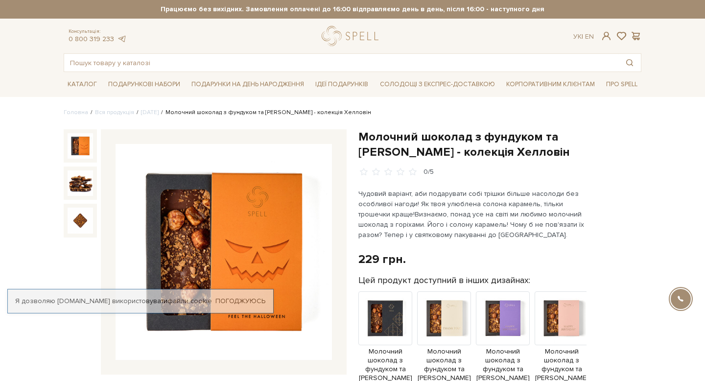 This screenshot has height=381, width=705. Describe the element at coordinates (115, 112) in the screenshot. I see `a: Вся продукція` at that location.